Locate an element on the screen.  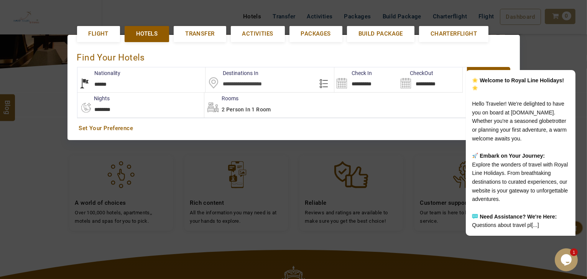
span: Transfer is located at coordinates (200, 34).